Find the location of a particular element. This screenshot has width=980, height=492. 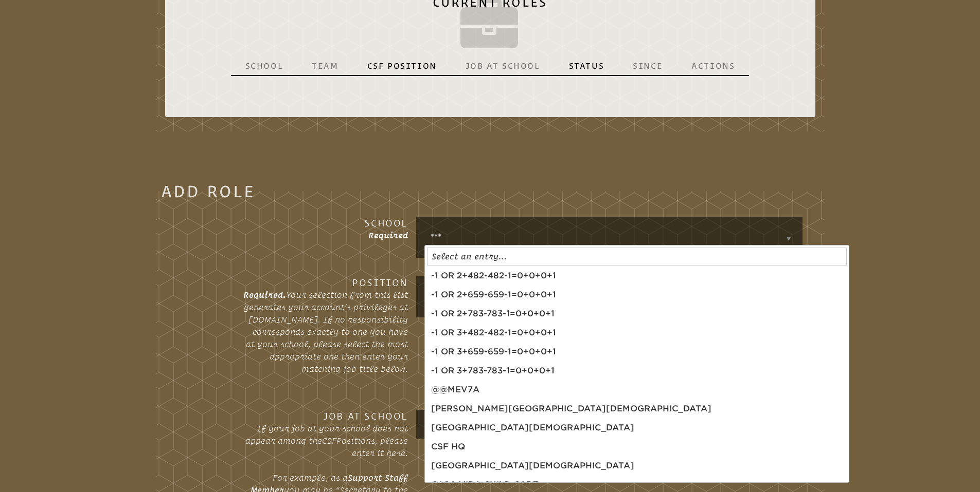

a: -1 OR 2+659-659-1=0+0+0+1 is located at coordinates (493, 295).